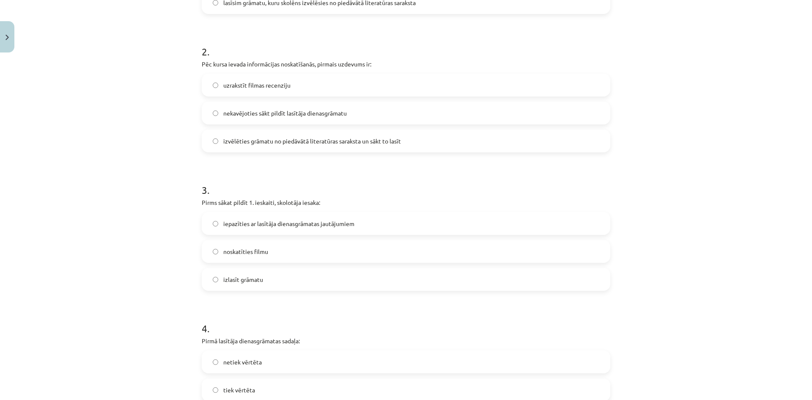  Describe the element at coordinates (312, 141) in the screenshot. I see `span: izvēlēties grāmatu no piedāvātā literatūras saraksta un sākt to lasīt` at that location.